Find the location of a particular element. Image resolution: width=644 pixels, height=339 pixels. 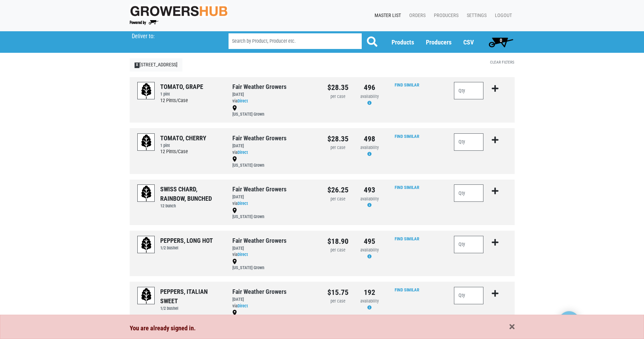

span: Products is located at coordinates (402, 42).